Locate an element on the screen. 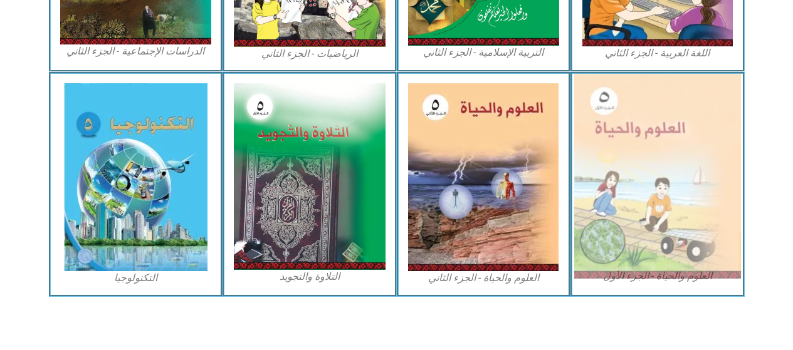 The height and width of the screenshot is (350, 793). figcaption: التكنولوجيا is located at coordinates (136, 278).